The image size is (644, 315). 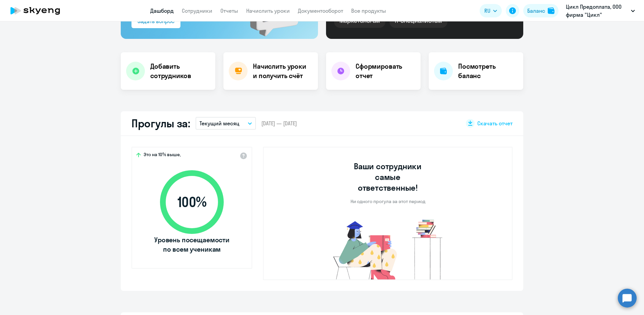 What do you see at coordinates (488, 71) in the screenshot?
I see `h4: Посмотреть баланс` at bounding box center [488, 71].